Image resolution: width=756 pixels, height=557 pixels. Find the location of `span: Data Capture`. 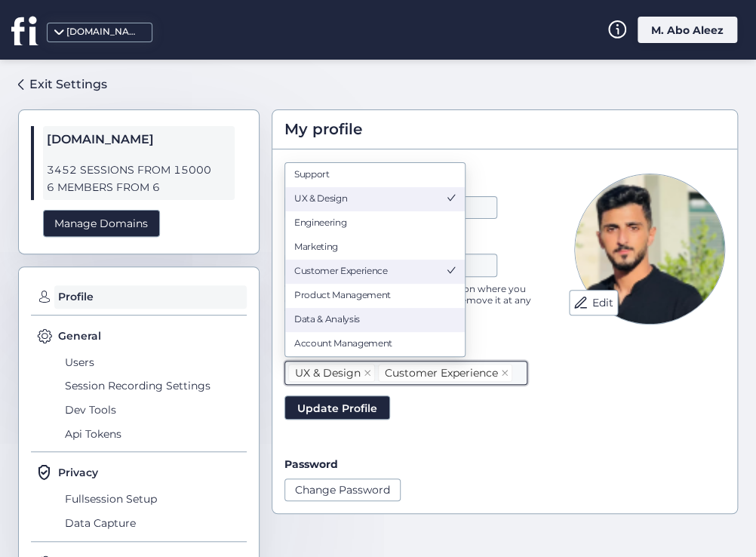

span: Data Capture is located at coordinates (154, 523).